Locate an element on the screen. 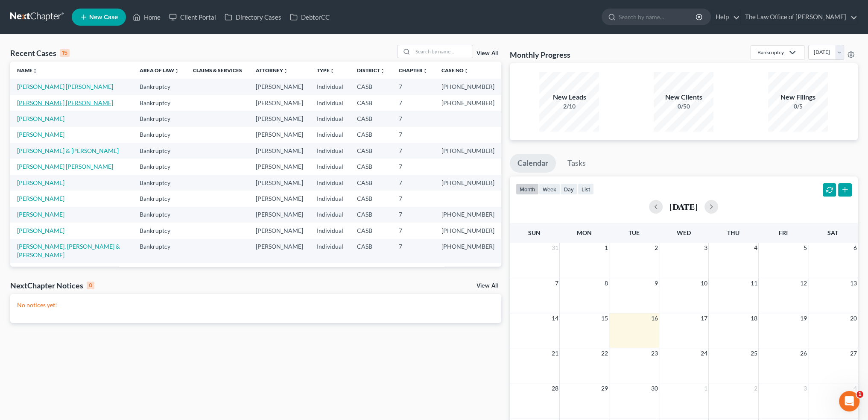 The height and width of the screenshot is (420, 868). a: Districtunfold_more is located at coordinates (371, 70).